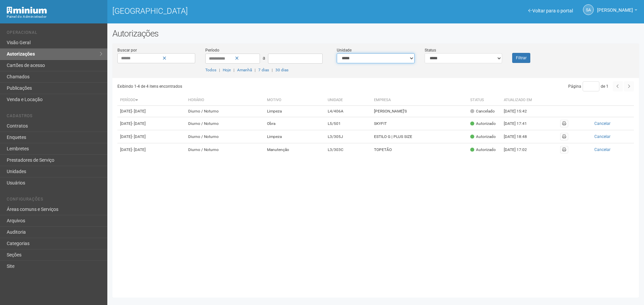 The height and width of the screenshot is (305, 644). What do you see at coordinates (263, 70) in the screenshot?
I see `a: 7 dias` at bounding box center [263, 70].